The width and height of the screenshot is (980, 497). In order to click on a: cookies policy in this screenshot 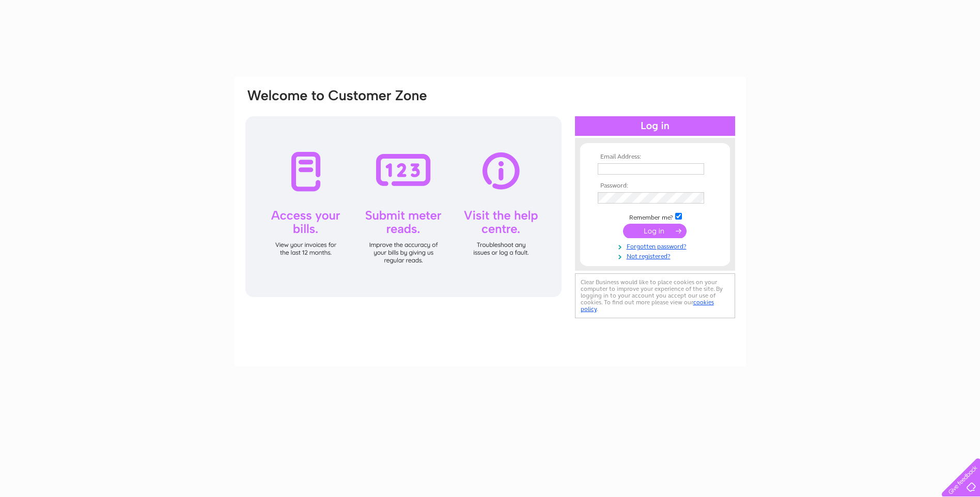, I will do `click(647, 305)`.